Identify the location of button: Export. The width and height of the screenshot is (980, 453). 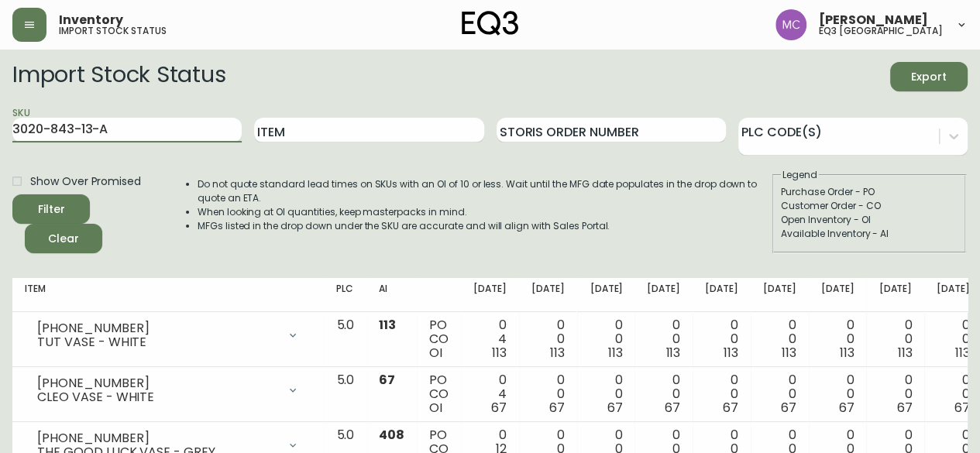
(929, 77).